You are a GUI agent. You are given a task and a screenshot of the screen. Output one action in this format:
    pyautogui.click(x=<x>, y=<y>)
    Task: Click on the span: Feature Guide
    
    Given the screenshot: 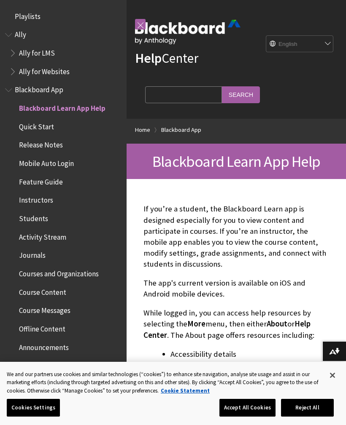 What is the action you would take?
    pyautogui.click(x=41, y=180)
    